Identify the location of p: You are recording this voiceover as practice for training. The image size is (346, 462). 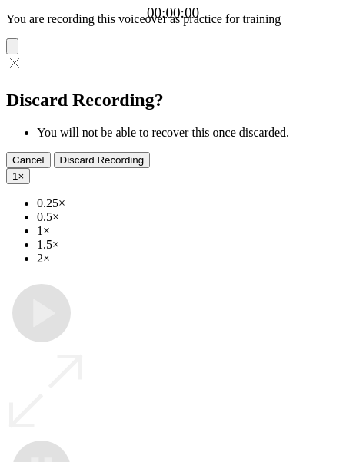
(173, 19).